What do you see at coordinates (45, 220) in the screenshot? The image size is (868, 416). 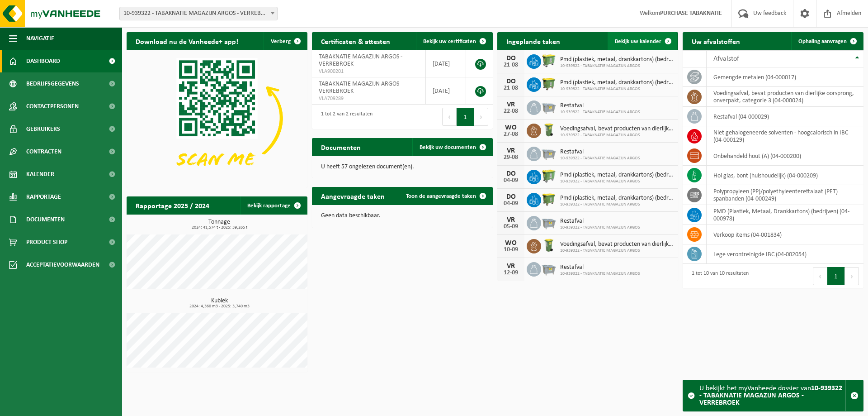 I see `span: Documenten` at bounding box center [45, 220].